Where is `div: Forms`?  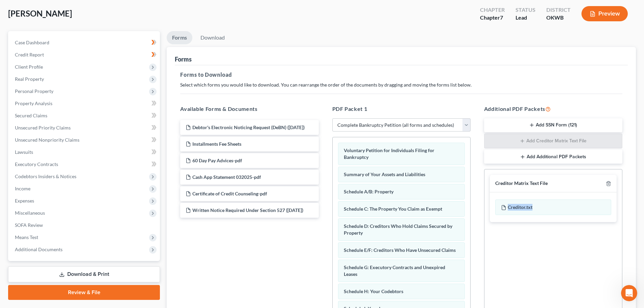 div: Forms is located at coordinates (183, 59).